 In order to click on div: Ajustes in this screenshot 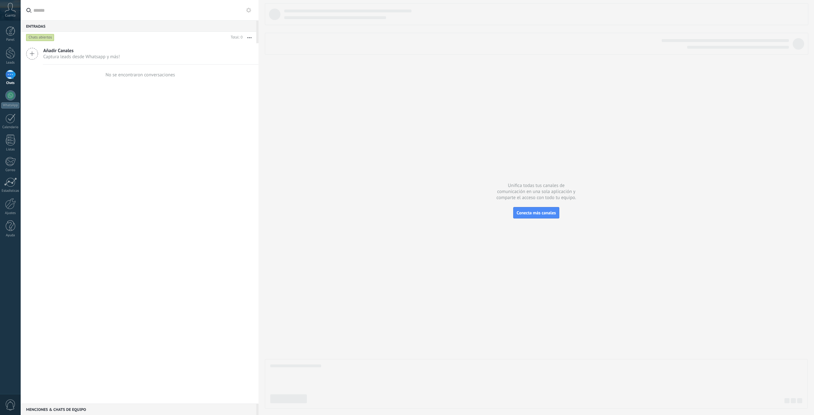, I will do `click(10, 213)`.